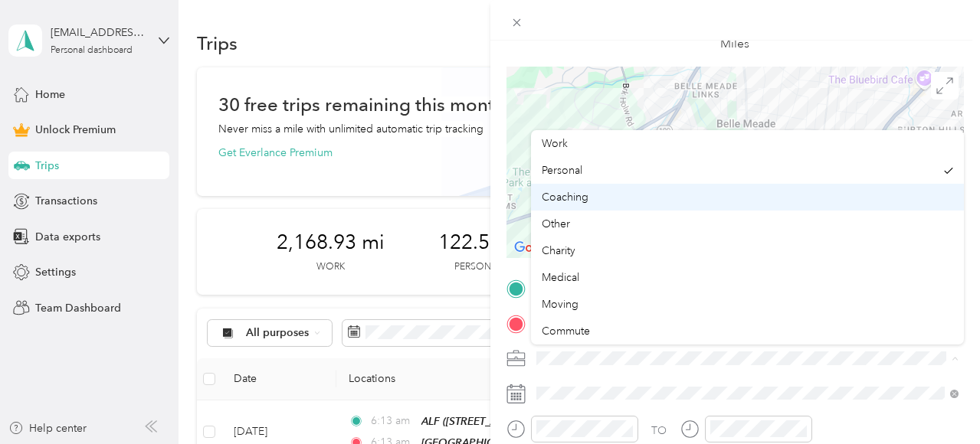 This screenshot has height=444, width=980. Describe the element at coordinates (562, 170) in the screenshot. I see `span: Personal` at that location.